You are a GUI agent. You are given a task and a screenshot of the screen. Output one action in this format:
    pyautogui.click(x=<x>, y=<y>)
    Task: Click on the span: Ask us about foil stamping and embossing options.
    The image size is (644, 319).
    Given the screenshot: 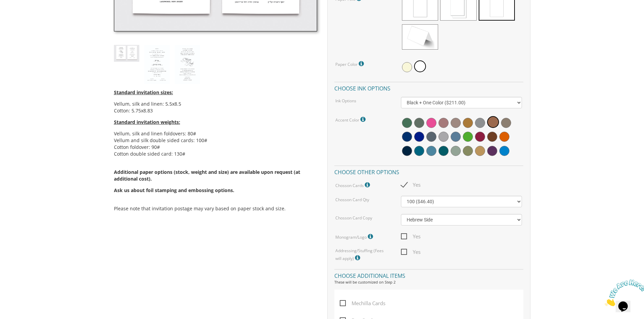 What is the action you would take?
    pyautogui.click(x=174, y=190)
    